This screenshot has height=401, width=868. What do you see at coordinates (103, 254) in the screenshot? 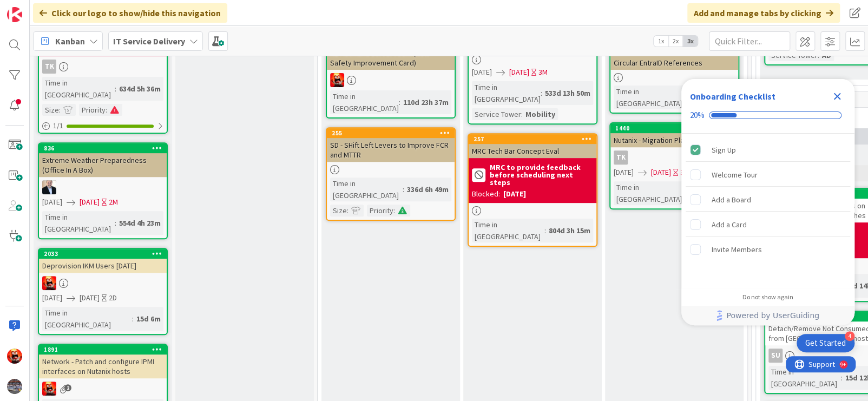
I see `div: 2033` at bounding box center [103, 254].